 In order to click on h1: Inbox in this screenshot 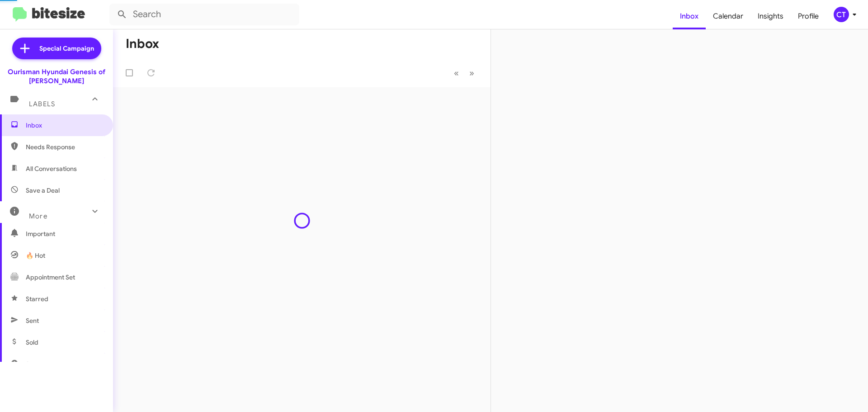, I will do `click(142, 44)`.